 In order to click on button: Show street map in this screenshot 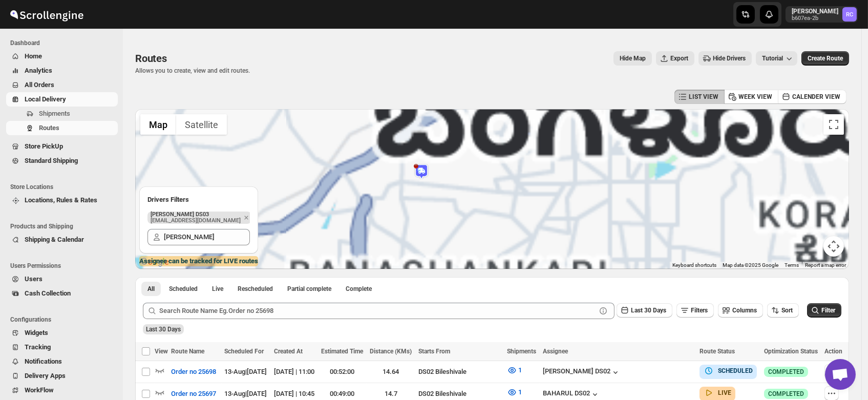, I will do `click(159, 124)`.